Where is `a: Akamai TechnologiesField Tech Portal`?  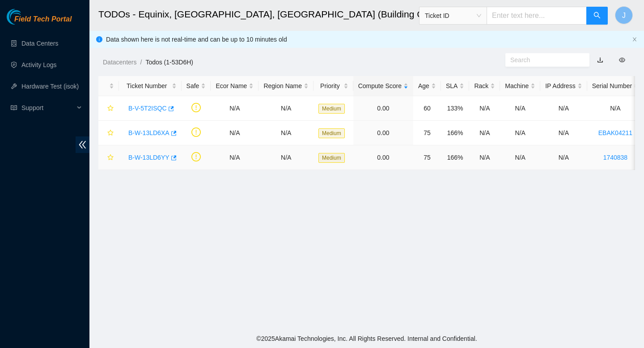 a: Akamai TechnologiesField Tech Portal is located at coordinates (39, 22).